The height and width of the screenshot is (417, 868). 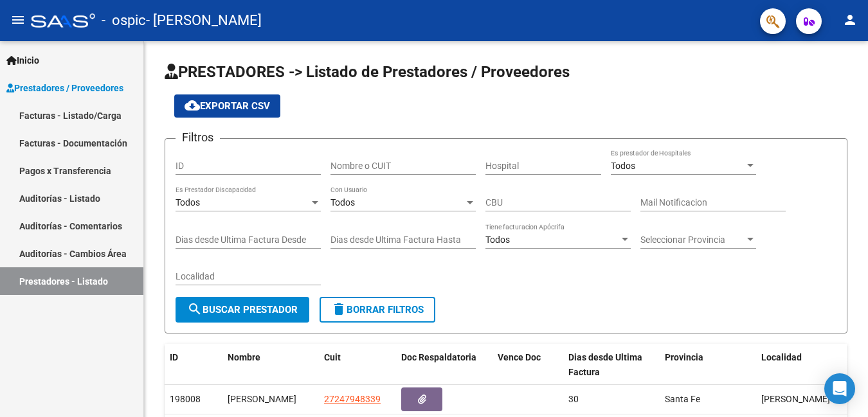 I want to click on div: Open Intercom Messenger, so click(x=840, y=389).